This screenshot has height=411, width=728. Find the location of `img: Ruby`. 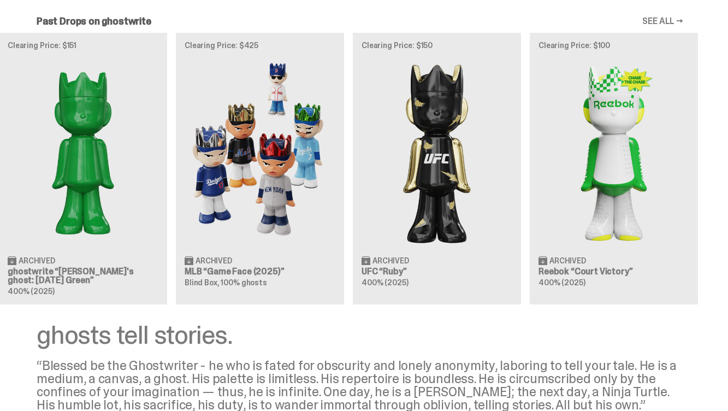

img: Ruby is located at coordinates (437, 152).